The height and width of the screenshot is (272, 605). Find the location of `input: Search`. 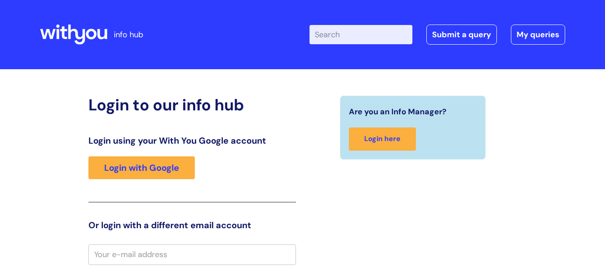

input: Search is located at coordinates (361, 35).